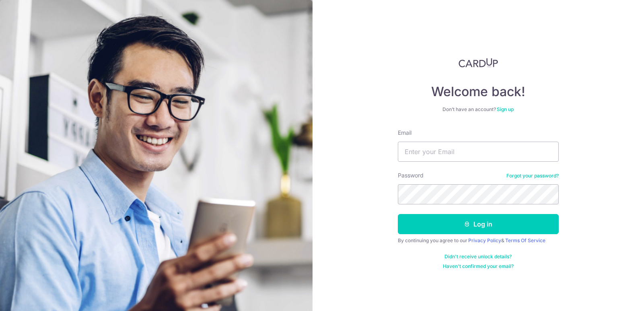 The width and height of the screenshot is (644, 311). I want to click on a: Forgot your password?, so click(533, 176).